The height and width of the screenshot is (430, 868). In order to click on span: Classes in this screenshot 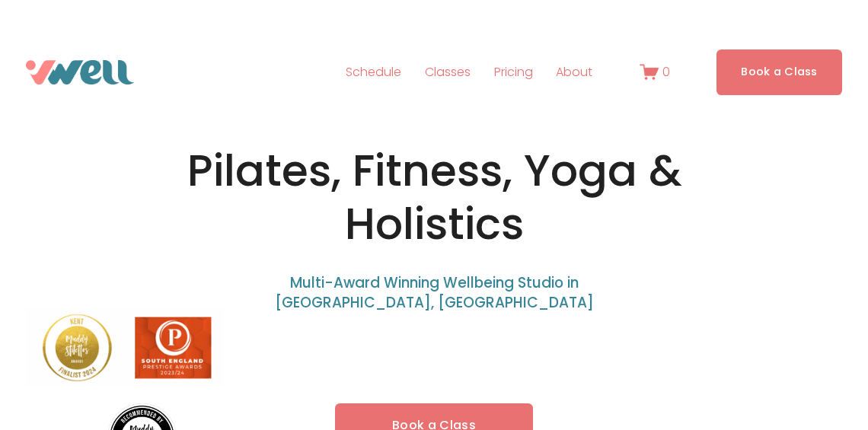, I will do `click(448, 73)`.